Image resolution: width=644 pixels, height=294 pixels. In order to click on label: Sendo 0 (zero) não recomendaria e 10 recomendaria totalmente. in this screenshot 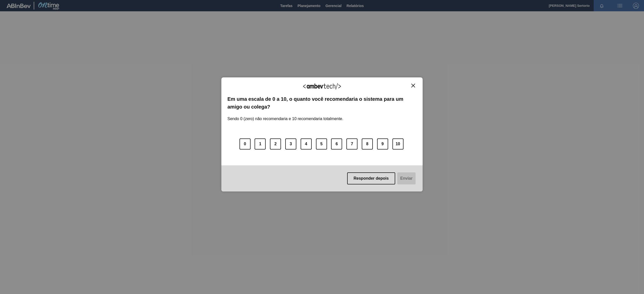, I will do `click(285, 116)`.